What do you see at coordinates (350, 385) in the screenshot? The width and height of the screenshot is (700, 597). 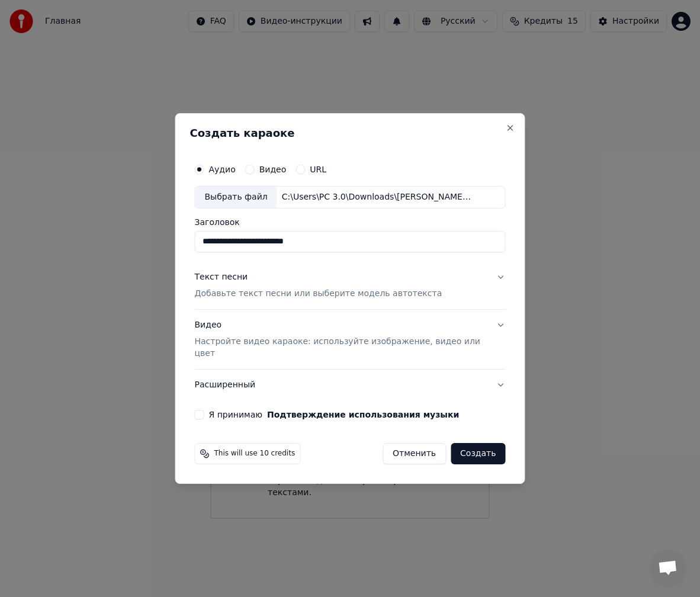 I see `button: Расширенный` at bounding box center [350, 385].